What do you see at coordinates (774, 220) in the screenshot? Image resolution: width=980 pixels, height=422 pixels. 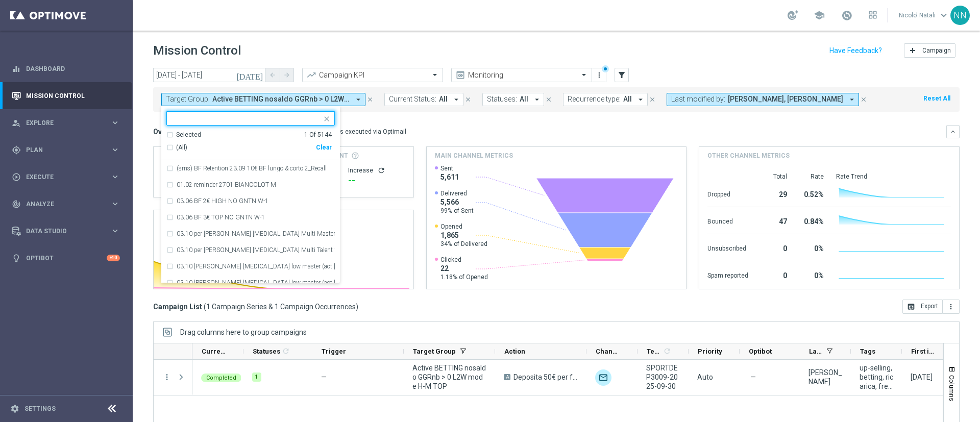 I see `div: 47` at bounding box center [774, 220].